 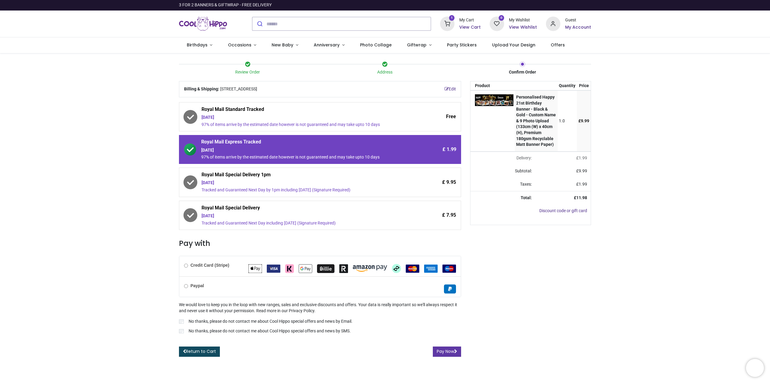 I want to click on h6: My Account, so click(x=578, y=27).